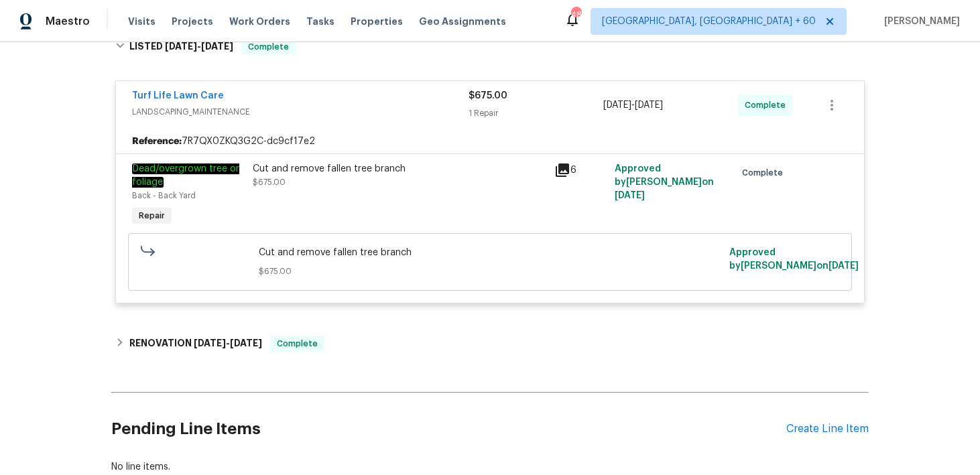 This screenshot has width=980, height=475. Describe the element at coordinates (320, 21) in the screenshot. I see `span: Tasks` at that location.